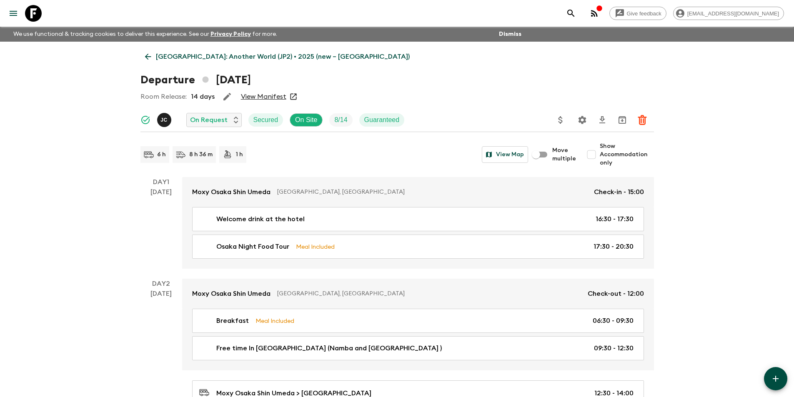 Image resolution: width=794 pixels, height=397 pixels. I want to click on div: Trip Fill, so click(341, 120).